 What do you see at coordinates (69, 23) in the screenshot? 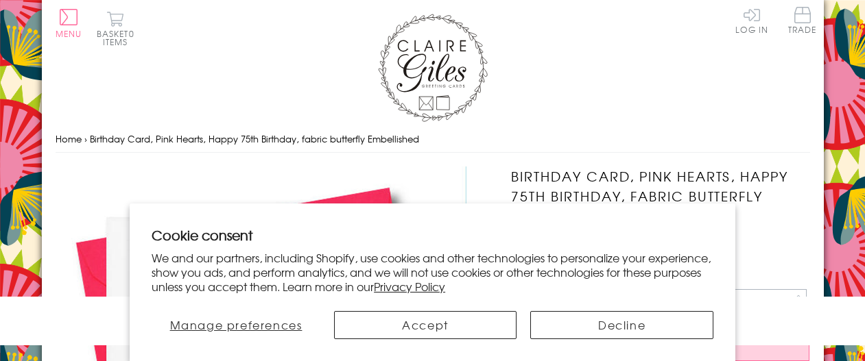
I see `button: Menu` at bounding box center [69, 23].